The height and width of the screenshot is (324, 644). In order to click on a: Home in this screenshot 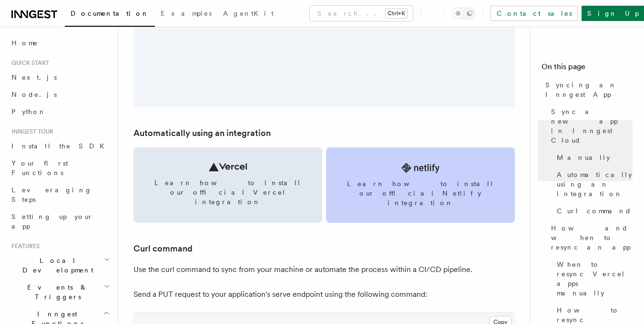, I will do `click(60, 43)`.